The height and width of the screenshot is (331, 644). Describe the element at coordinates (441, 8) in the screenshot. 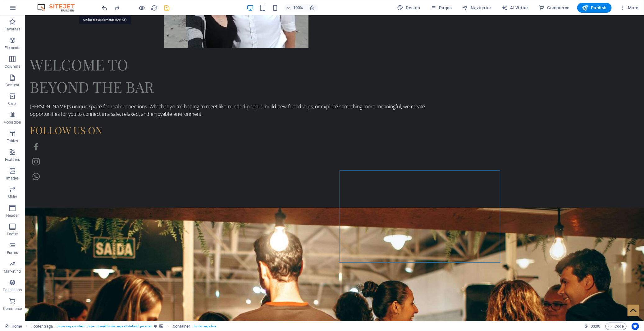

I see `span: Pages` at that location.